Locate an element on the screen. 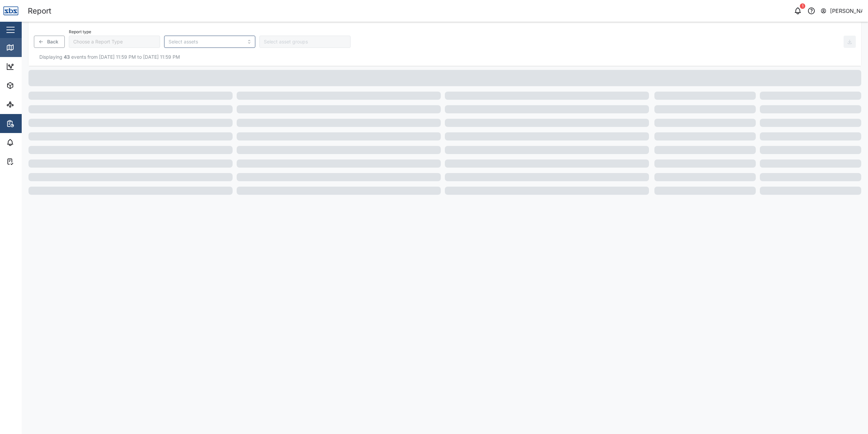 The image size is (868, 434). div: Report is located at coordinates (39, 11).